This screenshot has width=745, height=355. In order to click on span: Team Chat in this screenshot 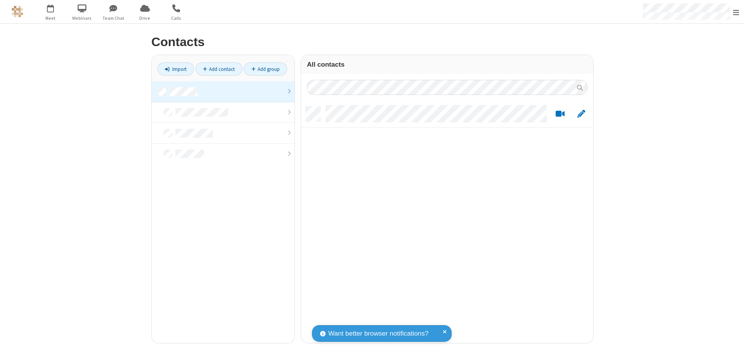, I will do `click(113, 18)`.